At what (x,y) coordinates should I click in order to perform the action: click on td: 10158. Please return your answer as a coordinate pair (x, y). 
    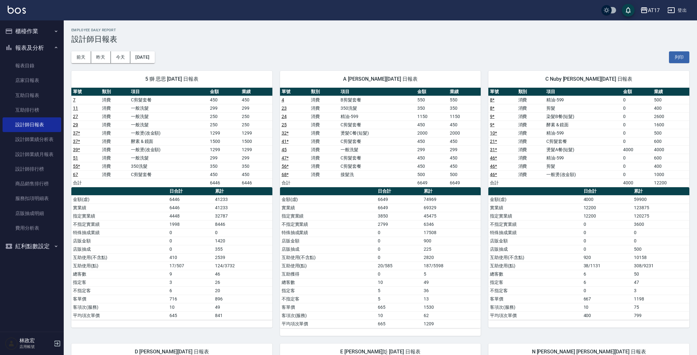
    Looking at the image, I should click on (661, 257).